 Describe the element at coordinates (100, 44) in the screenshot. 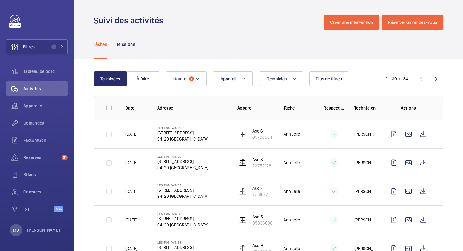

I see `p: Tâches` at that location.